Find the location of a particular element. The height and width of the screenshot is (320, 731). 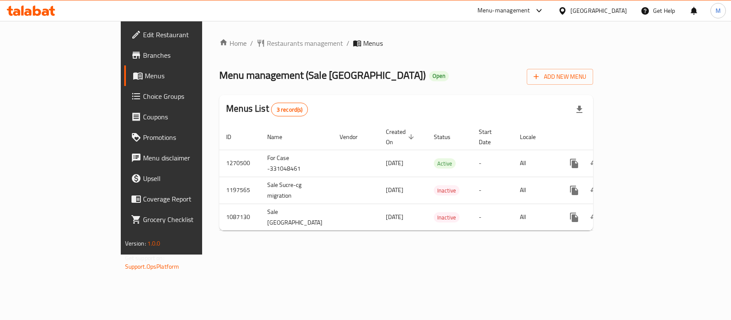

a: Menu disclaimer is located at coordinates (183, 158).